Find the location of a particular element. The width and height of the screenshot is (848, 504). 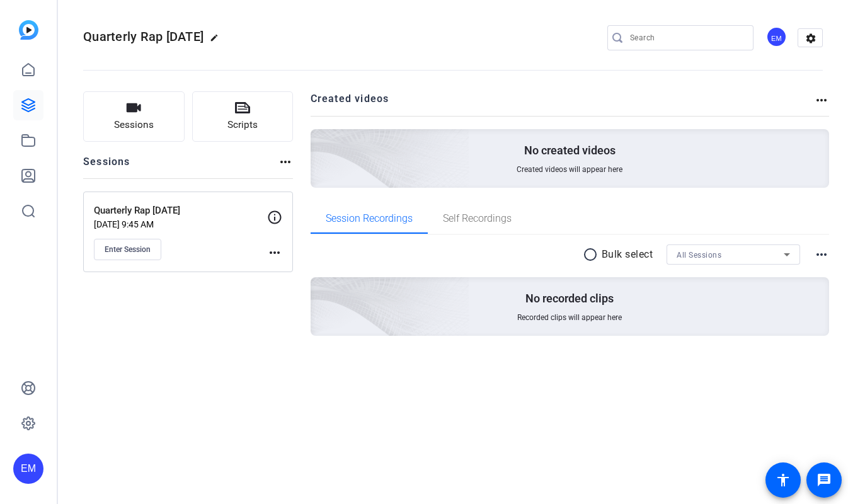

h2: Sessions is located at coordinates (106, 166).